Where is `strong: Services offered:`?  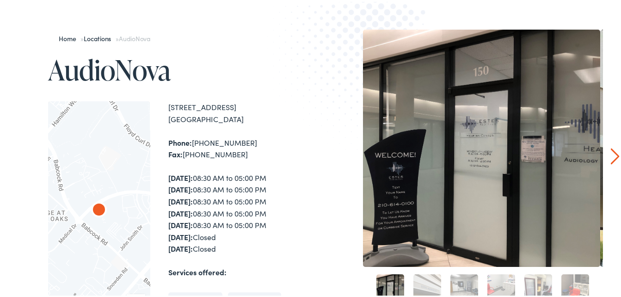
strong: Services offered: is located at coordinates (197, 270).